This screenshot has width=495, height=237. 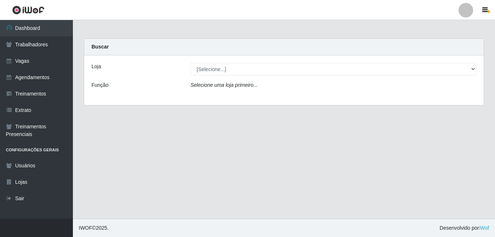 What do you see at coordinates (464, 228) in the screenshot?
I see `span: Desenvolvido por` at bounding box center [464, 228].